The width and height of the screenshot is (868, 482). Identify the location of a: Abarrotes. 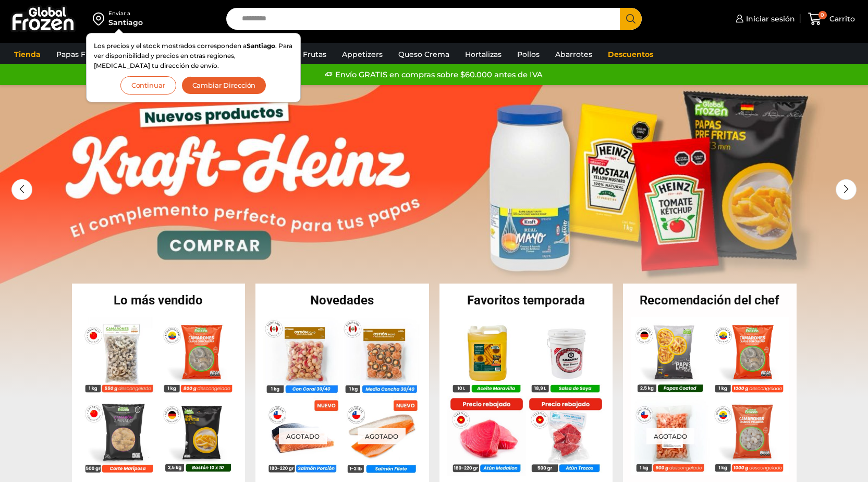
(574, 54).